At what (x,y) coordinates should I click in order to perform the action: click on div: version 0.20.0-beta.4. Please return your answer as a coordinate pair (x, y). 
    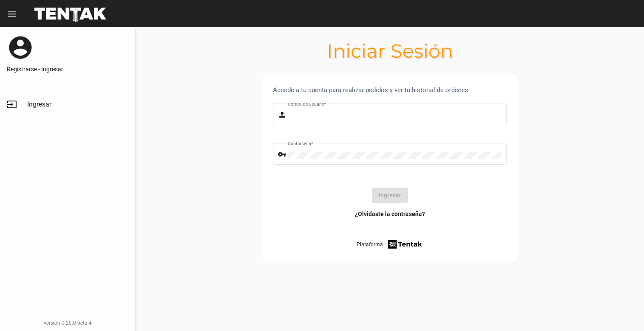
    Looking at the image, I should click on (68, 323).